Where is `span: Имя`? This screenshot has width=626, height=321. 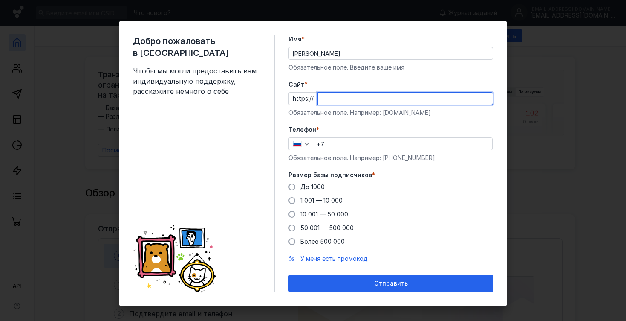 span: Имя is located at coordinates (295, 39).